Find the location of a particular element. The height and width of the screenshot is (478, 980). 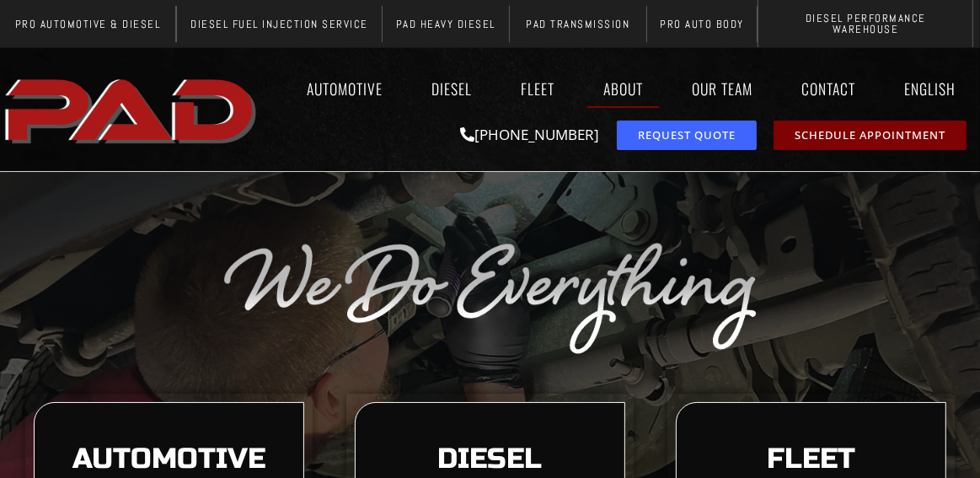

a: pro auto body website is located at coordinates (703, 24).